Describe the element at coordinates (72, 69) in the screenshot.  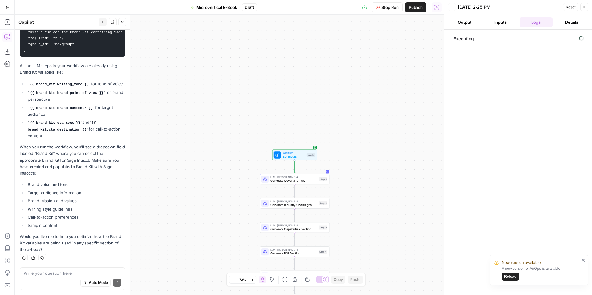
I see `p: All the LLM steps in your workflow are already using Brand Kit variables like:` at that location.